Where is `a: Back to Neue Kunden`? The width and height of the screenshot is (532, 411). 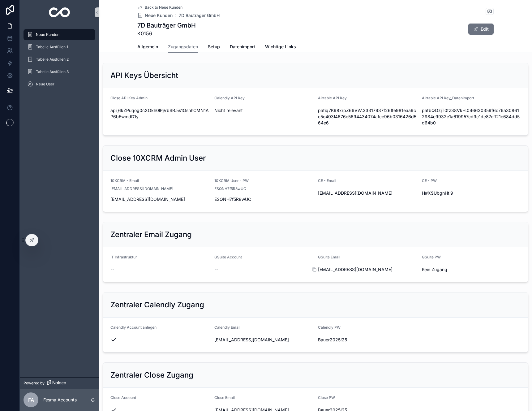 a: Back to Neue Kunden is located at coordinates (160, 7).